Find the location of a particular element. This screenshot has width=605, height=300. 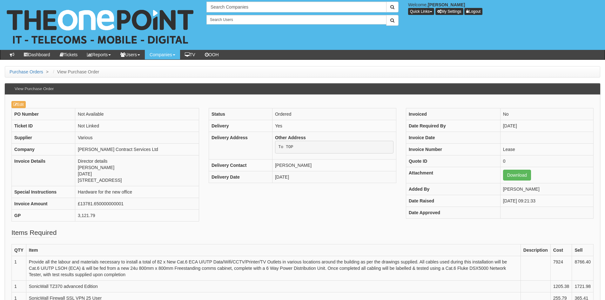

th: Delivery Address is located at coordinates (240, 145).